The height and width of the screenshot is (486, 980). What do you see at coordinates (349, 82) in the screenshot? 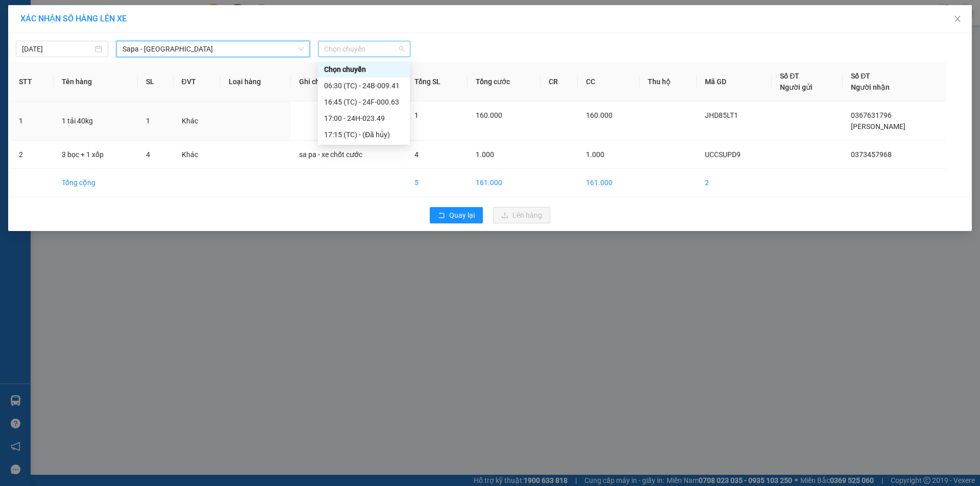
I see `th: Ghi chú` at bounding box center [349, 82].